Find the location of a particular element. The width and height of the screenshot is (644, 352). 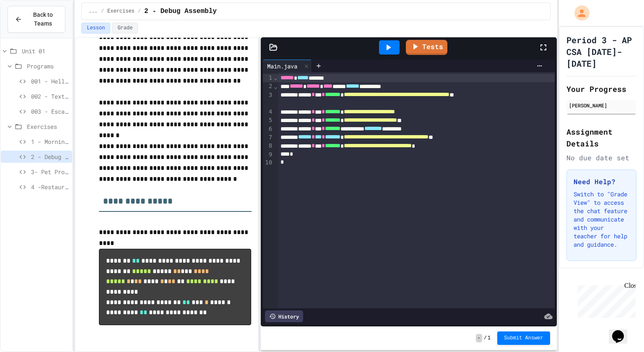

div: History is located at coordinates (284, 316).